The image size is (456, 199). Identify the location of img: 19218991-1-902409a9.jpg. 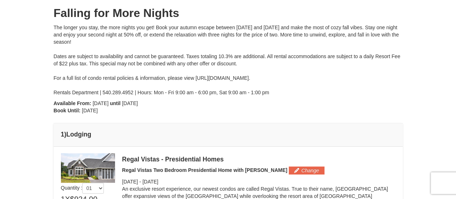
(88, 168).